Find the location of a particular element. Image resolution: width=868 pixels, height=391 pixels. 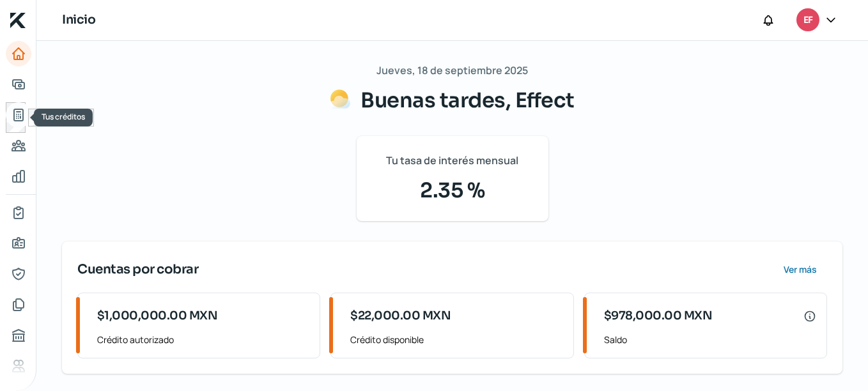

a: Adelantar facturas is located at coordinates (19, 84).